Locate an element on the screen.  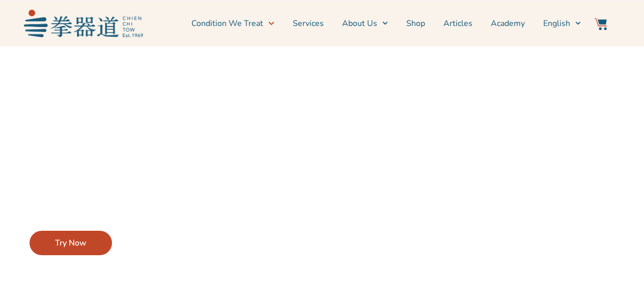
a: Articles is located at coordinates (458, 24).